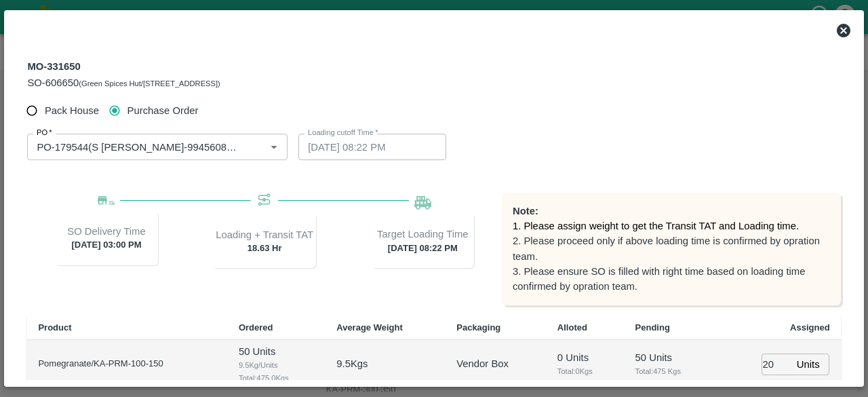  Describe the element at coordinates (106, 231) in the screenshot. I see `p: SO Delivery Time` at that location.